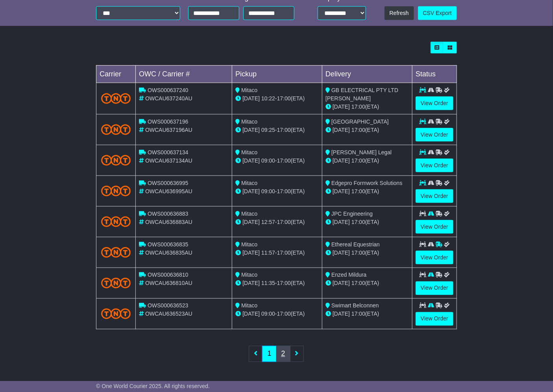  What do you see at coordinates (153, 386) in the screenshot?
I see `span: © One World Courier 2025. All rights reserved.` at bounding box center [153, 386].